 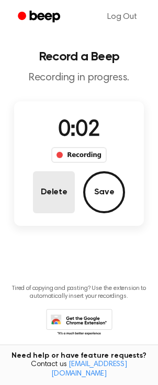 I want to click on a: Log Out, so click(x=122, y=17).